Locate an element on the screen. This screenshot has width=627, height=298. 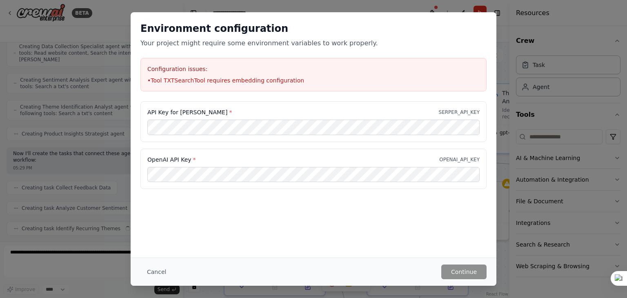
li: • Tool TXTSearchTool requires embedding configuration is located at coordinates (314, 80).